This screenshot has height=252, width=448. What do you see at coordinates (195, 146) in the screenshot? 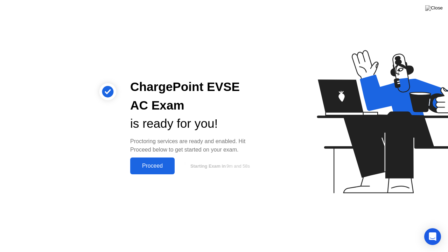
I see `div: Proctoring services are ready and enabled. Hit Proceed below to get started on your exam.` at bounding box center [195, 146].